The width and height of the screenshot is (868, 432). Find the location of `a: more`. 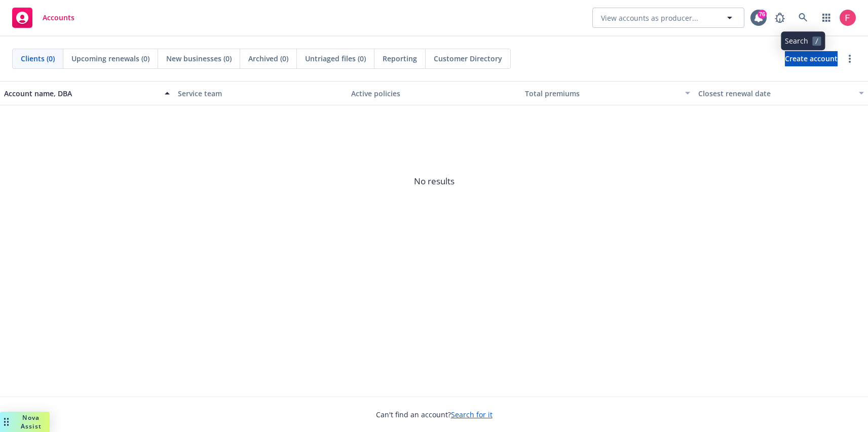

a: more is located at coordinates (849, 59).